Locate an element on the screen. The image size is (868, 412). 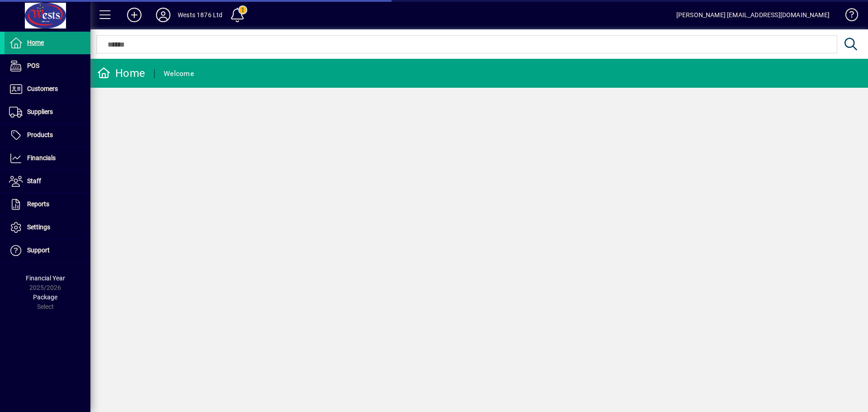
a: Reports is located at coordinates (48, 204).